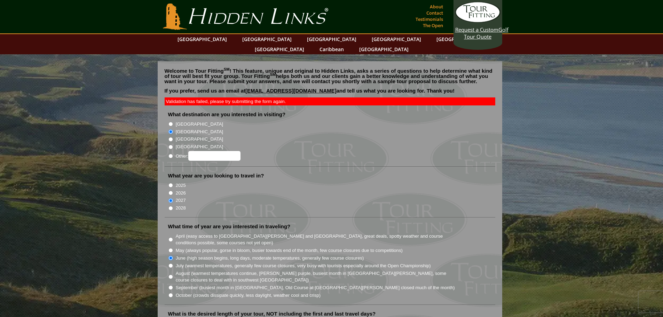 The height and width of the screenshot is (317, 663). I want to click on label: 2028, so click(181, 208).